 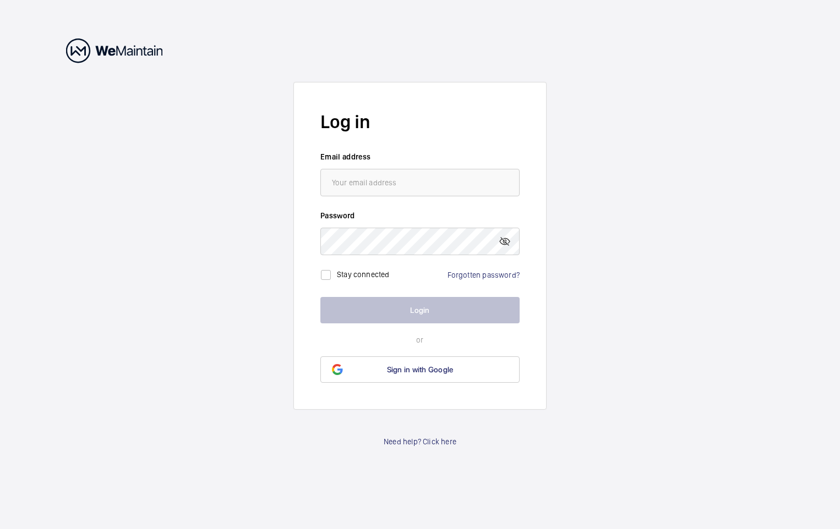 I want to click on label: Stay connected, so click(x=363, y=275).